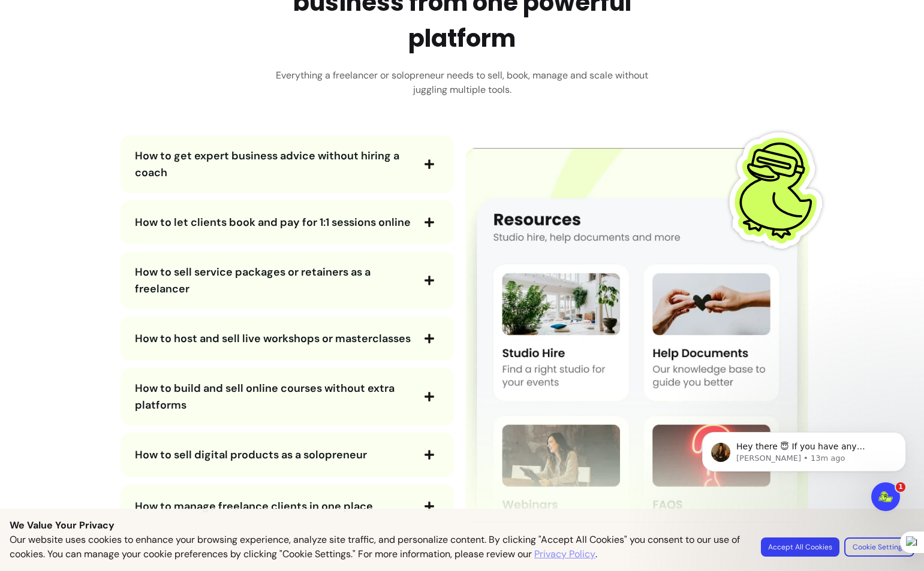  I want to click on span: How to let clients book and pay for 1:1 sessions online, so click(273, 222).